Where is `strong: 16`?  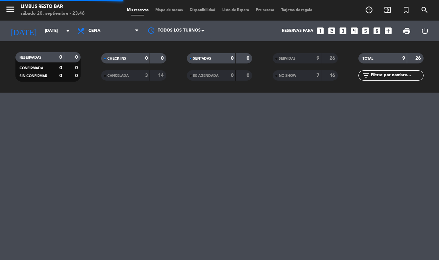 strong: 16 is located at coordinates (333, 75).